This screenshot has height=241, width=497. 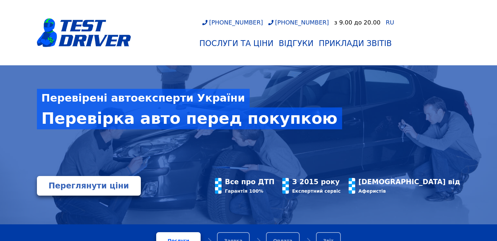 I want to click on div: З 2015 року, so click(x=316, y=182).